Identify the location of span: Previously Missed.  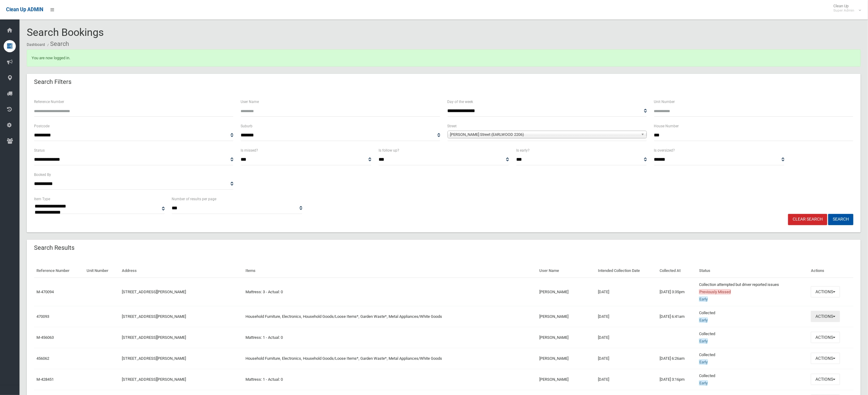
(714, 291).